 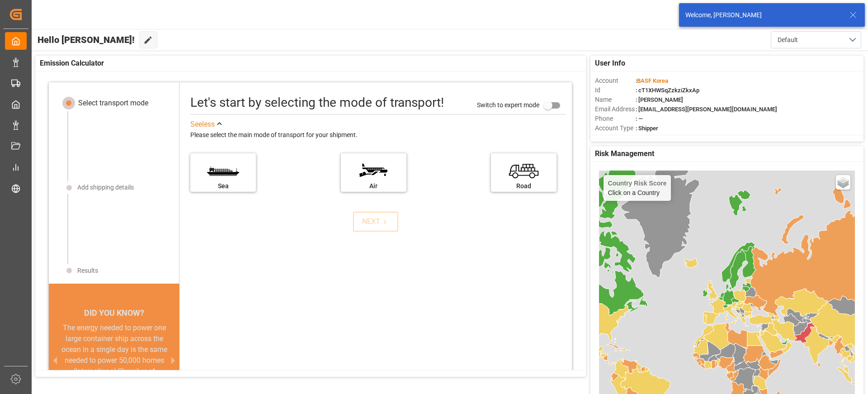 What do you see at coordinates (616, 109) in the screenshot?
I see `span: Email Address` at bounding box center [616, 109].